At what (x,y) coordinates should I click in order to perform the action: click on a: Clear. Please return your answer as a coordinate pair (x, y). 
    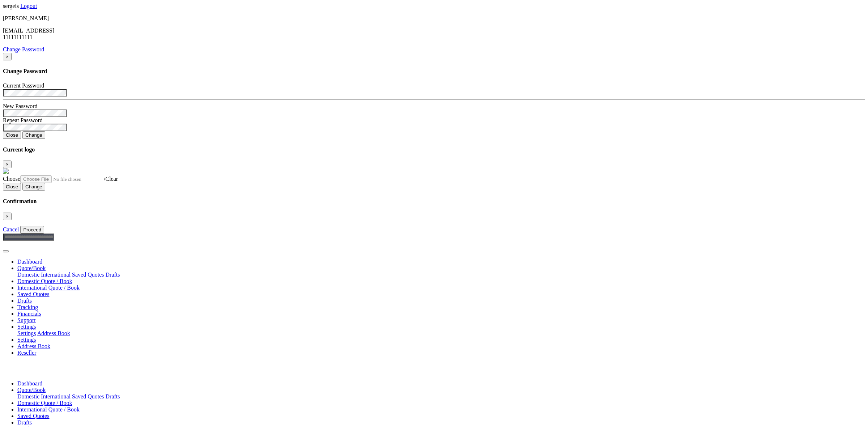
    Looking at the image, I should click on (111, 179).